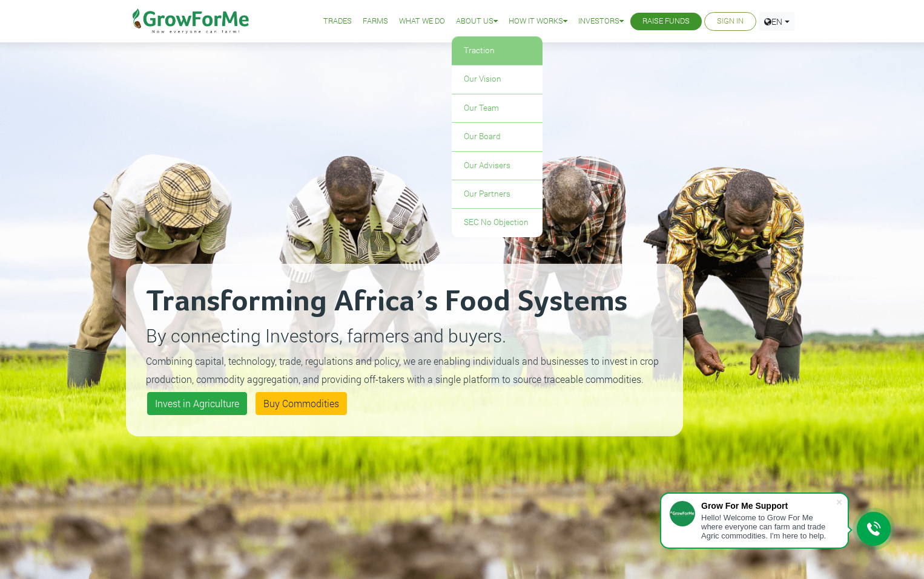  Describe the element at coordinates (777, 21) in the screenshot. I see `a: EN` at that location.